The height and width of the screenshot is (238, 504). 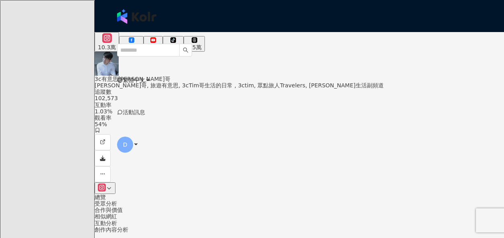 What do you see at coordinates (173, 44) in the screenshot?
I see `button: 6.7萬` at bounding box center [173, 44].